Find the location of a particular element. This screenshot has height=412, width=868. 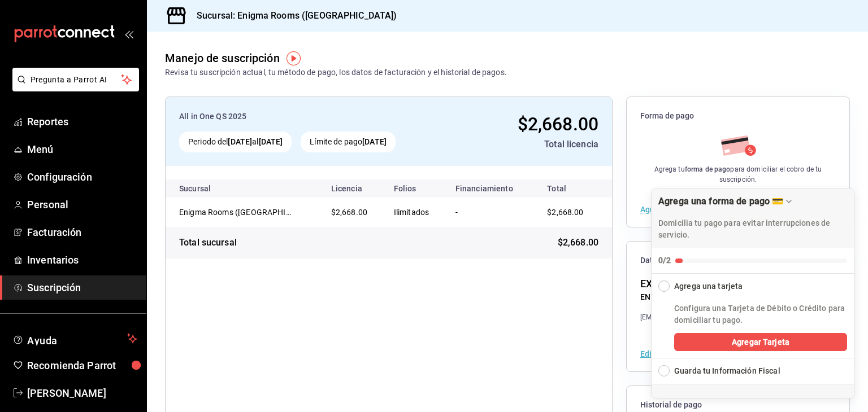

div: Agrega una tarjeta is located at coordinates (709, 286).